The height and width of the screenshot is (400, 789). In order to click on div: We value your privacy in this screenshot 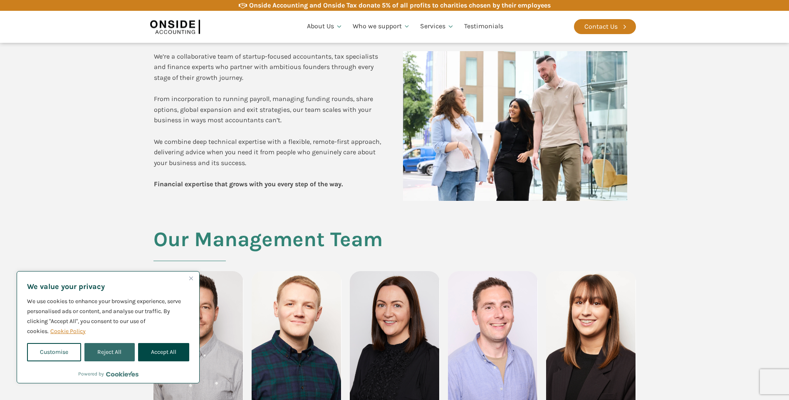, I will do `click(108, 327)`.